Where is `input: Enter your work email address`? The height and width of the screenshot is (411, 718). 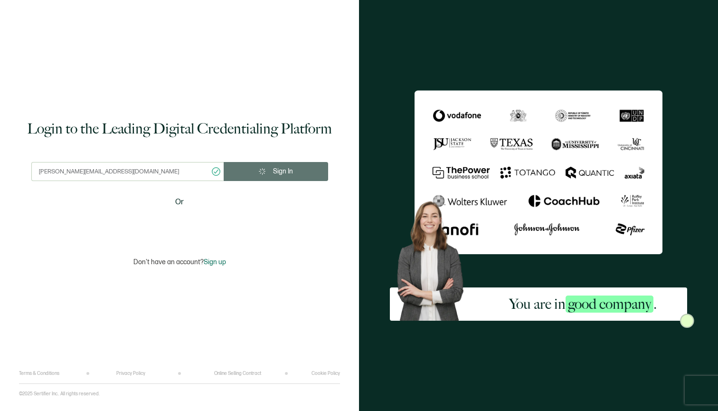
input: Enter your work email address is located at coordinates (127, 171).